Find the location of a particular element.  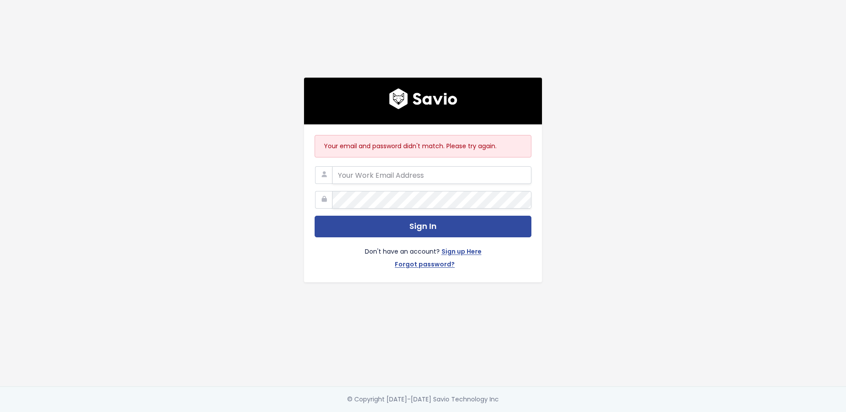

input: Your Work Email Address is located at coordinates (432, 175).